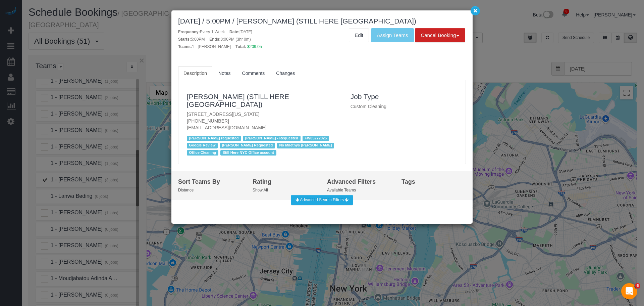 The height and width of the screenshot is (306, 644). Describe the element at coordinates (638, 286) in the screenshot. I see `span: 6` at that location.